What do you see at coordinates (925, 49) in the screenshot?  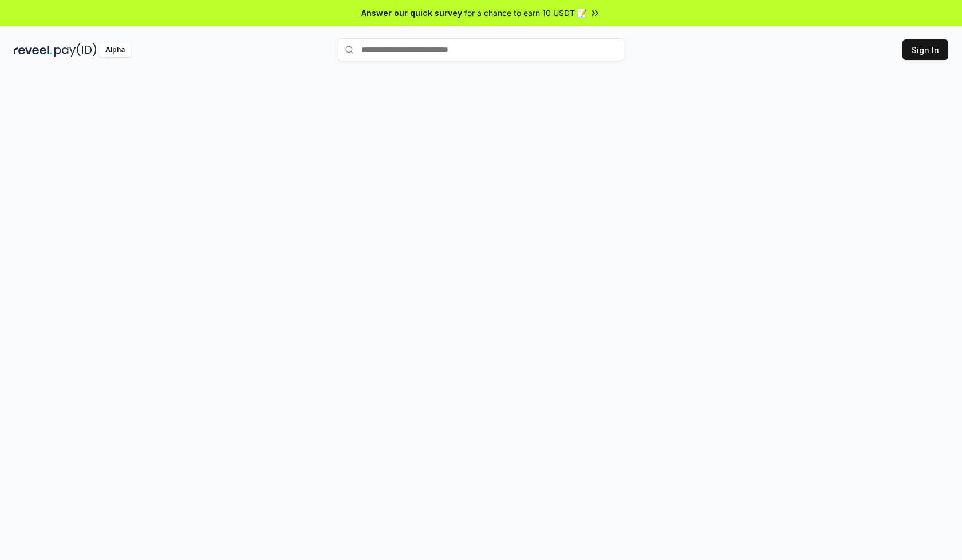 I see `button: Sign In` at bounding box center [925, 49].